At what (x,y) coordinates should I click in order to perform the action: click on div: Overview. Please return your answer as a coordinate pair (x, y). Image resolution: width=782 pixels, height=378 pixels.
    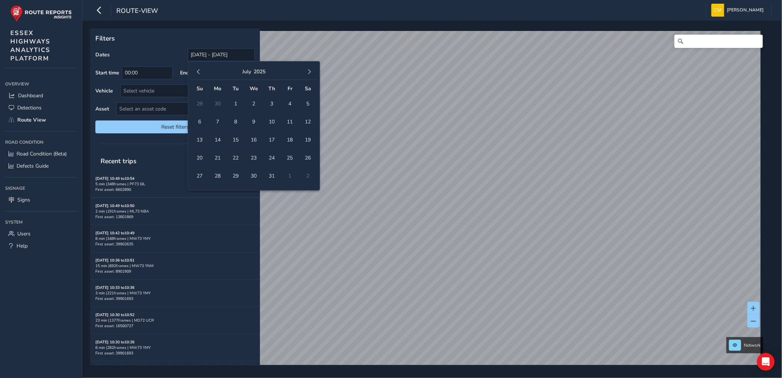
    Looking at the image, I should click on (41, 84).